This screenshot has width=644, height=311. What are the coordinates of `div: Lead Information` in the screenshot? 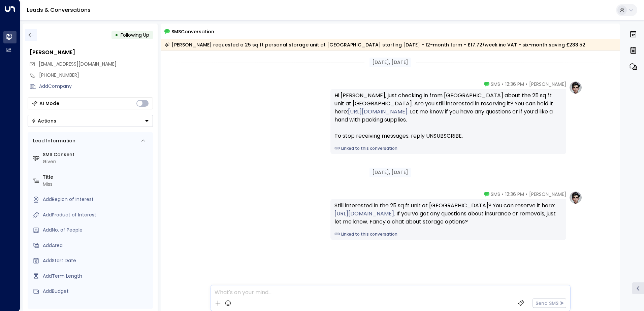 It's located at (53, 141).